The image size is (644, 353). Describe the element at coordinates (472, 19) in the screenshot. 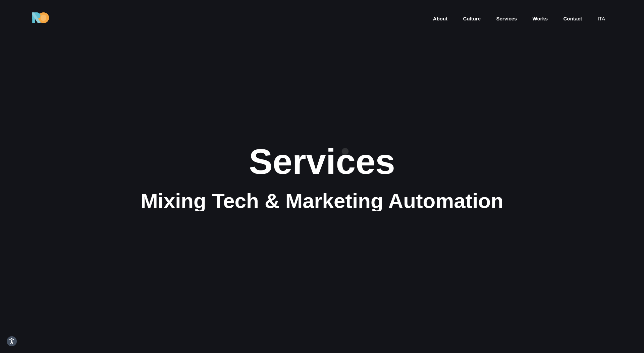

I see `a: Culture` at that location.